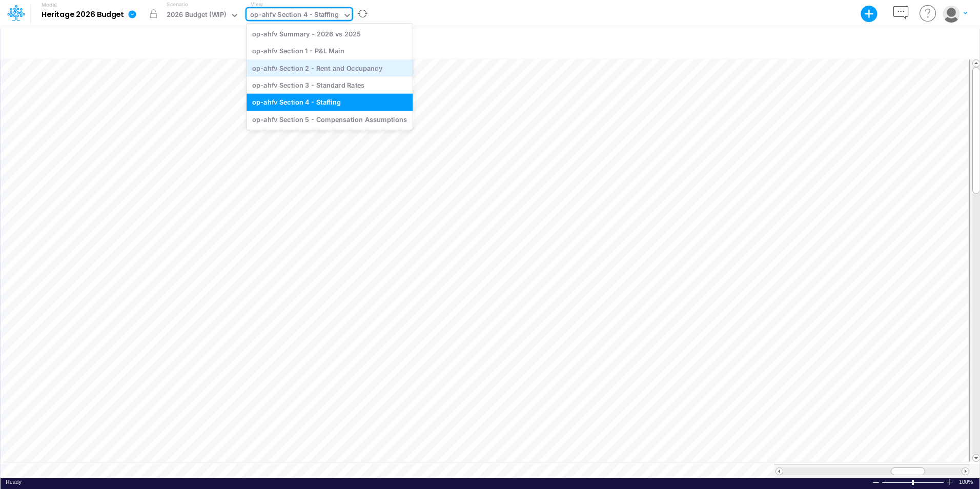 This screenshot has width=980, height=489. Describe the element at coordinates (13, 482) in the screenshot. I see `div: In Ready mode` at that location.